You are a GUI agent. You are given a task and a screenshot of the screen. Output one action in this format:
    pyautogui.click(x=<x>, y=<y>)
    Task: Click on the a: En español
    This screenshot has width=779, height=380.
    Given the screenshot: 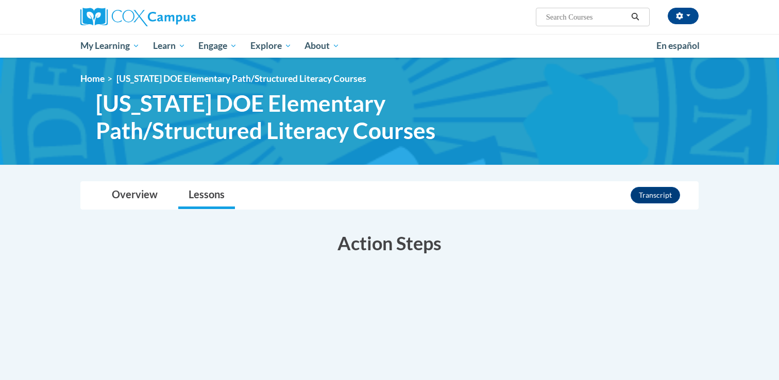 What is the action you would take?
    pyautogui.click(x=678, y=46)
    